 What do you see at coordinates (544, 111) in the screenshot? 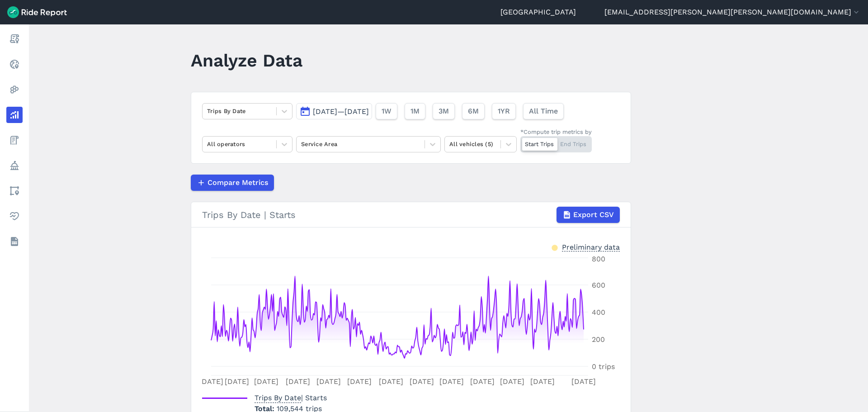
I see `button: All Time` at bounding box center [544, 111].